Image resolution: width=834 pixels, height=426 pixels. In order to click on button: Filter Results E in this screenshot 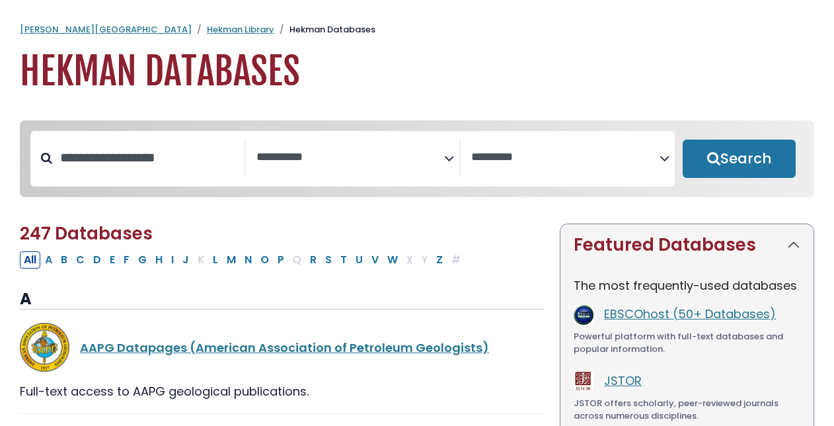, I will do `click(112, 260)`.